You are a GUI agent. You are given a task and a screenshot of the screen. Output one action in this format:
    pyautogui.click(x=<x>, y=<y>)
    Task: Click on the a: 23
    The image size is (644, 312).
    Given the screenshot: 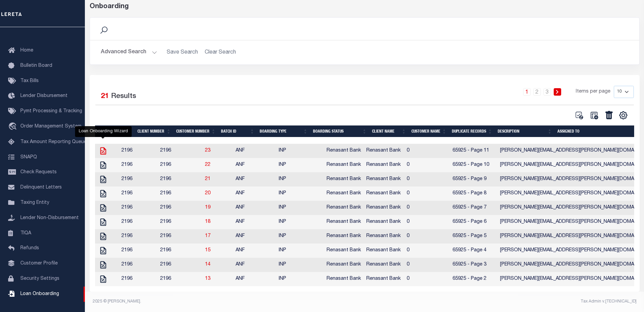 What is the action you would take?
    pyautogui.click(x=208, y=151)
    